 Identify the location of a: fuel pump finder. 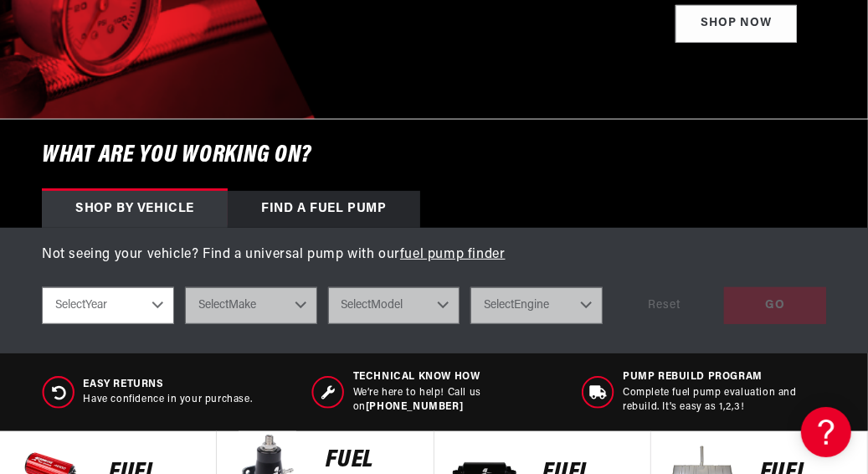
(453, 255).